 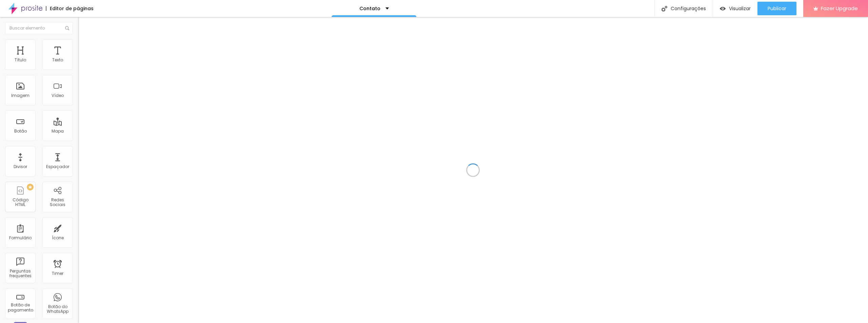 I want to click on div: Mapa, so click(x=58, y=131).